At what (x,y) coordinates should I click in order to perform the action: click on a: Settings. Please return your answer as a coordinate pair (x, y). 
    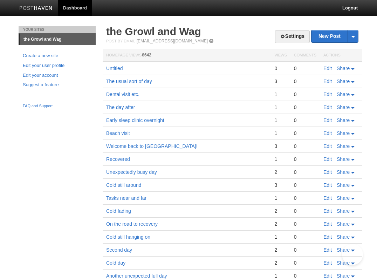
    Looking at the image, I should click on (292, 36).